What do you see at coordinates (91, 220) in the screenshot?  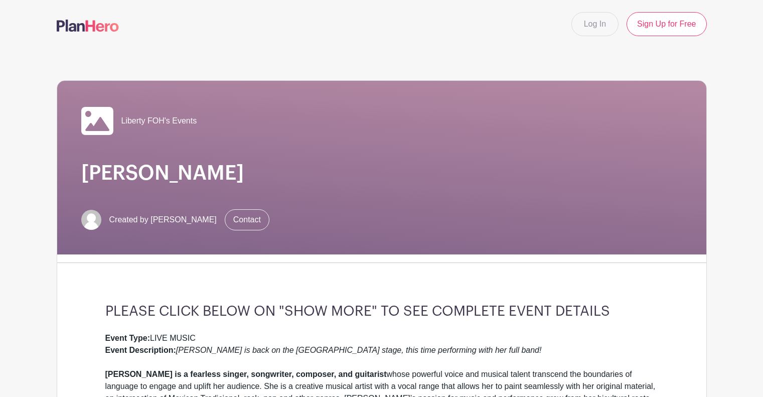 I see `img: default-ce2991bfa6775e67f084385cd625a349d9dcbb7a52a09fb2fda1e96e2d18dcdb.png` at bounding box center [91, 220].